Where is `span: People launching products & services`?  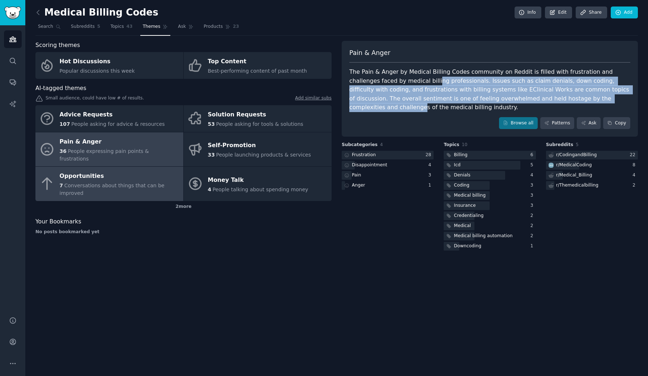 span: People launching products & services is located at coordinates (263, 155).